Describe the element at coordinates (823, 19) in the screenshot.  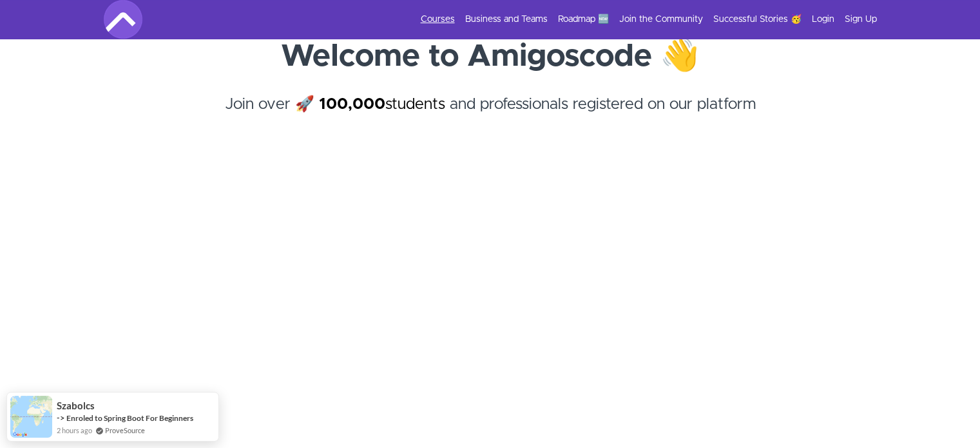
I see `a: Login` at that location.